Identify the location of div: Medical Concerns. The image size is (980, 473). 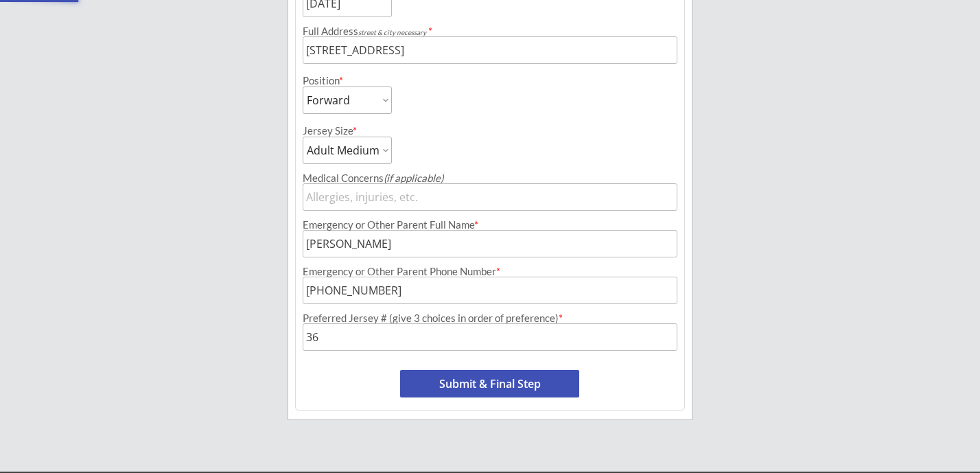
(490, 178).